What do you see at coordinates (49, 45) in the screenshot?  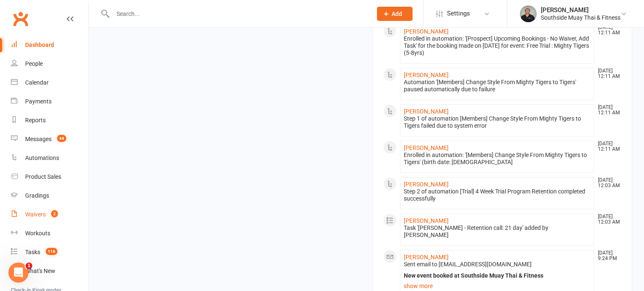 I see `a: Dashboard` at bounding box center [49, 45].